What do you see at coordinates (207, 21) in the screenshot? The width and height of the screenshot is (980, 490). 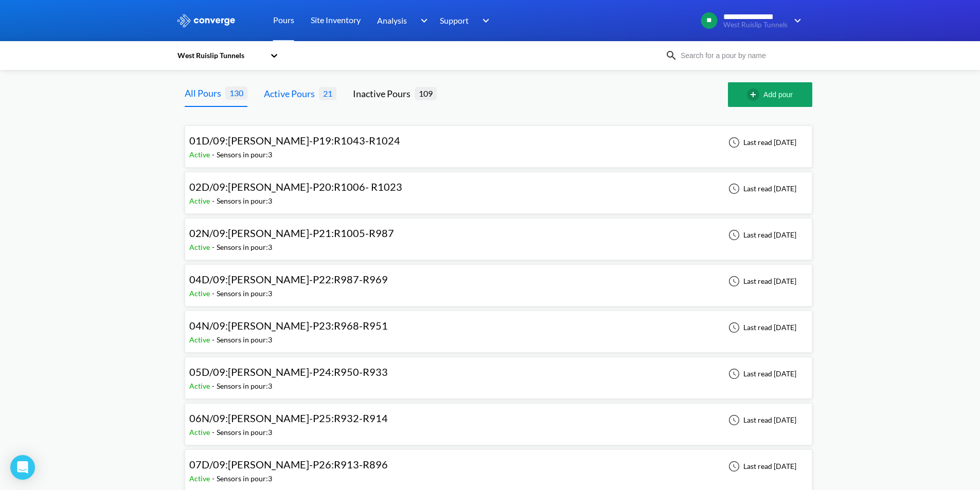 I see `img: logo_ewhite.svg` at bounding box center [207, 21].